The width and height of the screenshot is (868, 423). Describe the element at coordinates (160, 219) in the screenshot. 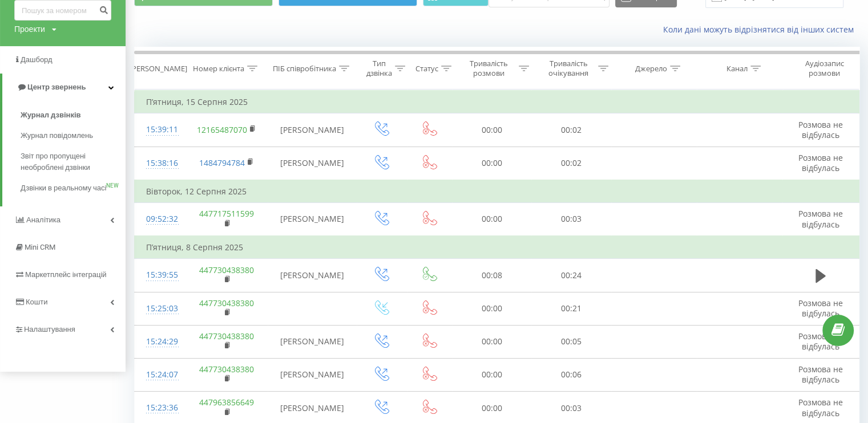

I see `div: 09:52:32` at that location.